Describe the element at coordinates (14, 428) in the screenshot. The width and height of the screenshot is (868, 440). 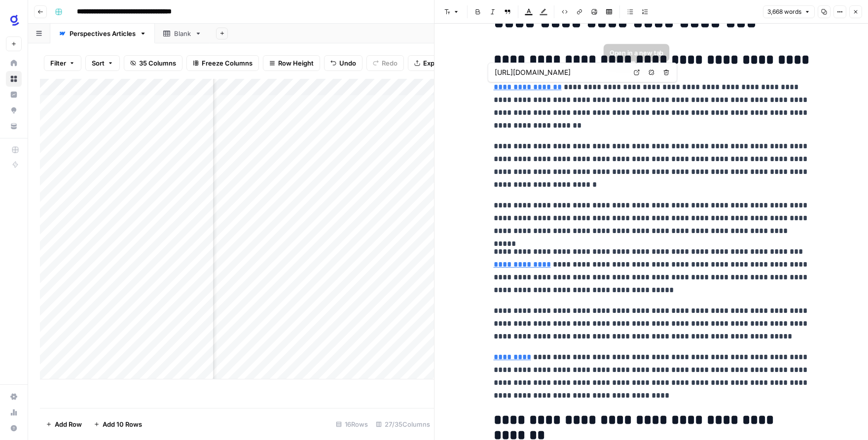
I see `button: Help + Support` at that location.